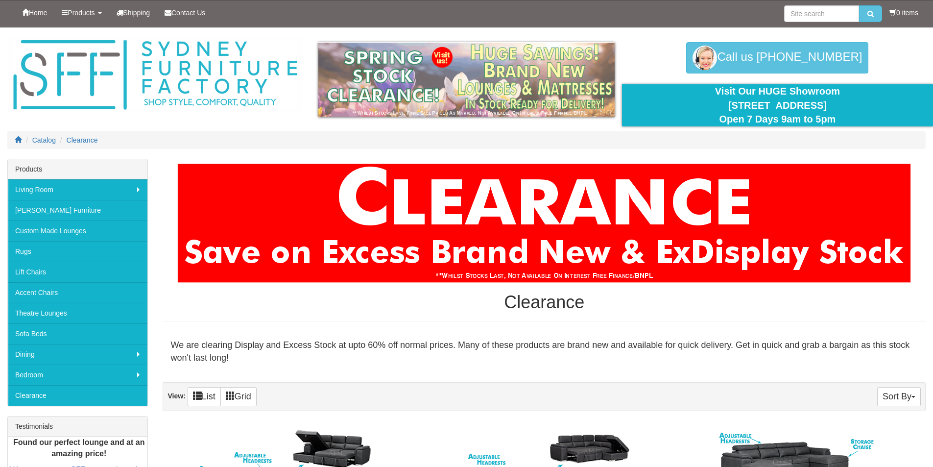 This screenshot has height=467, width=933. What do you see at coordinates (544, 223) in the screenshot?
I see `img: Clearance` at bounding box center [544, 223].